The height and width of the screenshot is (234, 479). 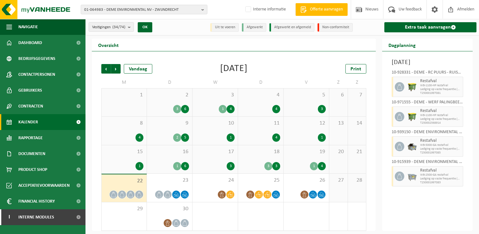 What do you see at coordinates (169, 180) in the screenshot?
I see `span: 23` at bounding box center [169, 180].